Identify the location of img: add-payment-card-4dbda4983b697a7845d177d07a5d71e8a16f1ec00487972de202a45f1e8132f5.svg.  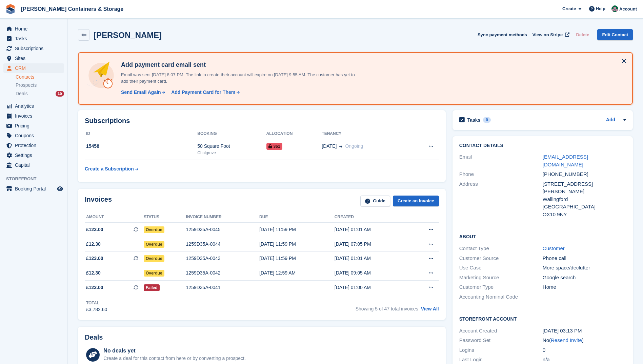
(101, 75).